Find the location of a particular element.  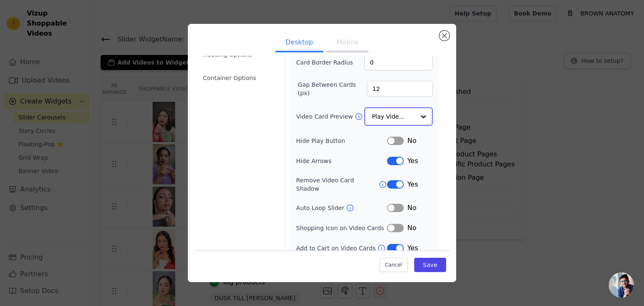

button: Desktop is located at coordinates (299, 43).